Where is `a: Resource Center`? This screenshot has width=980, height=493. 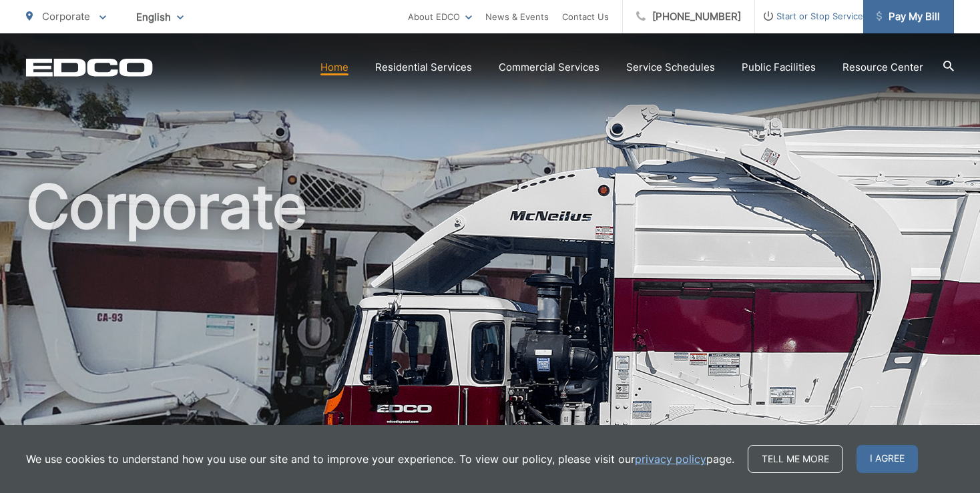
a: Resource Center is located at coordinates (882, 67).